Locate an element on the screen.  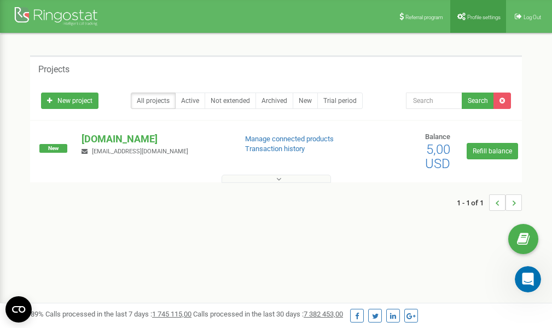
a: Refill balance is located at coordinates (492, 151).